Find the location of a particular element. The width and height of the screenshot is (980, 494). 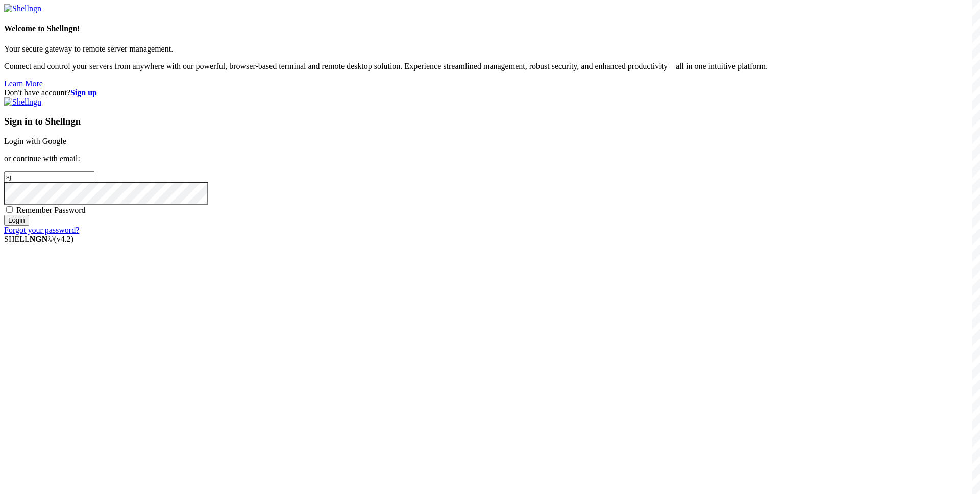

p: or continue with email: is located at coordinates (490, 159).